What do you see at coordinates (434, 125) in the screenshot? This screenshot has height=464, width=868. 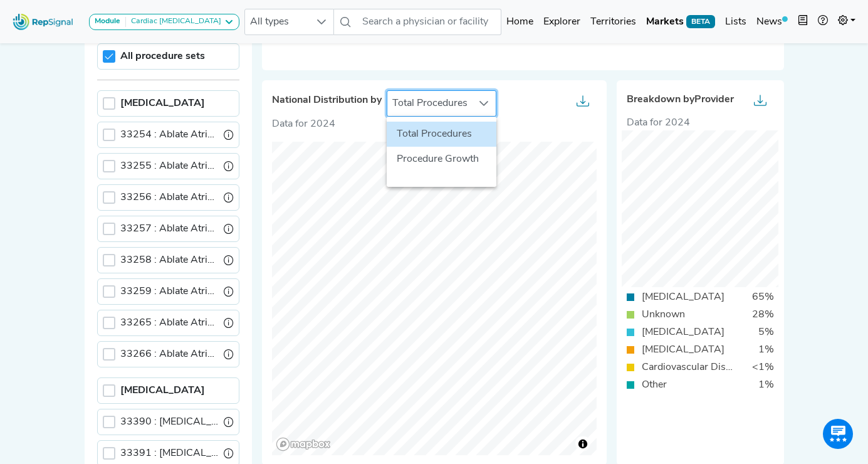 I see `p: Data for 2024` at bounding box center [434, 125].